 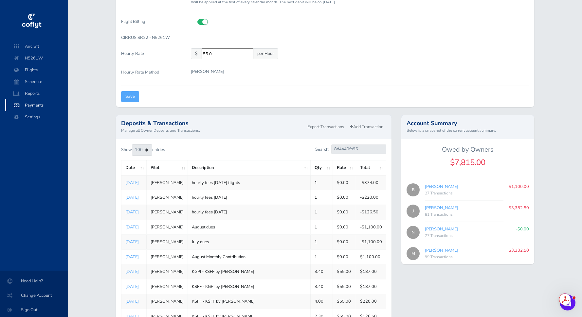 I want to click on label: Hourly Rate Method, so click(x=151, y=74).